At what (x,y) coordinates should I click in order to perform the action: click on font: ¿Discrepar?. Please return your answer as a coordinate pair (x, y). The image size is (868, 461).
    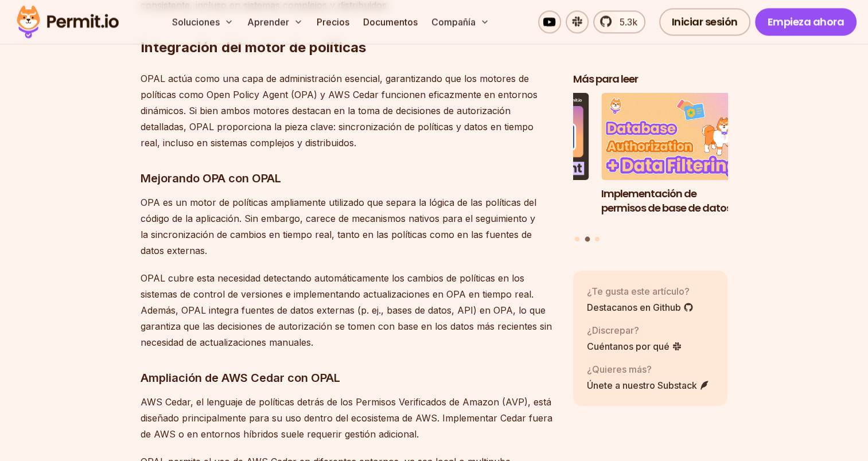
    Looking at the image, I should click on (612, 330).